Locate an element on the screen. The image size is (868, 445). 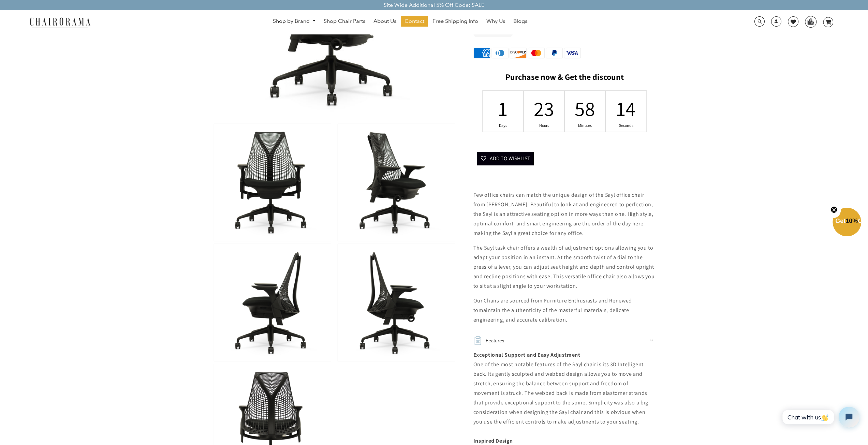
button: Close teaser is located at coordinates (834, 210).